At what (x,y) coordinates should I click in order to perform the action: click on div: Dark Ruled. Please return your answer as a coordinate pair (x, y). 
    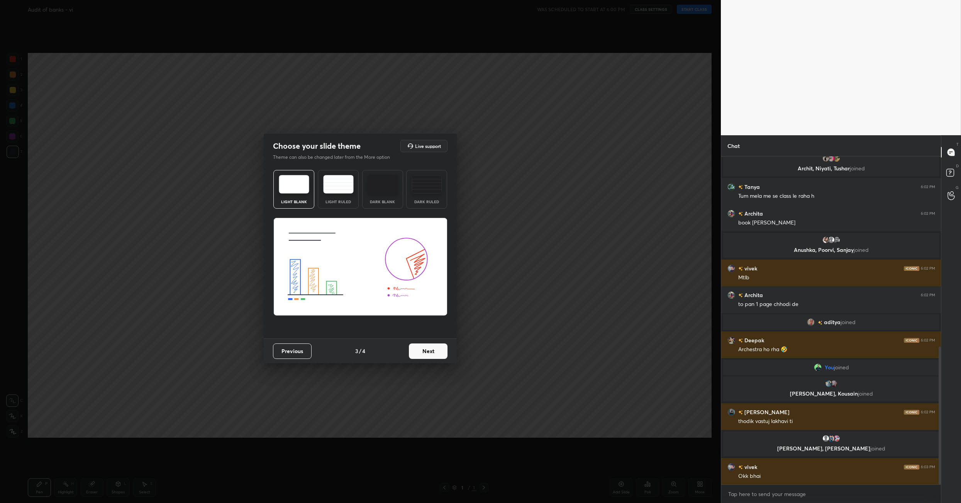
    Looking at the image, I should click on (427, 202).